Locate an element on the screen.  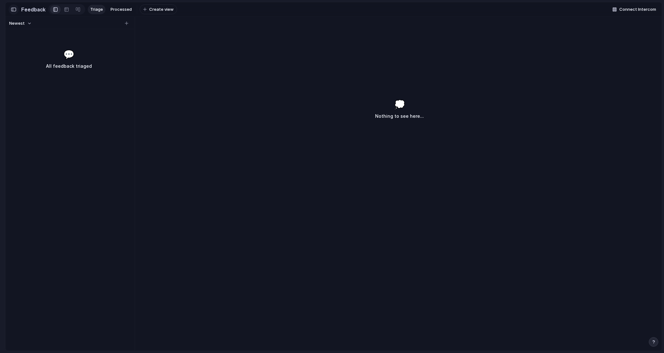
span: Newest is located at coordinates (17, 23).